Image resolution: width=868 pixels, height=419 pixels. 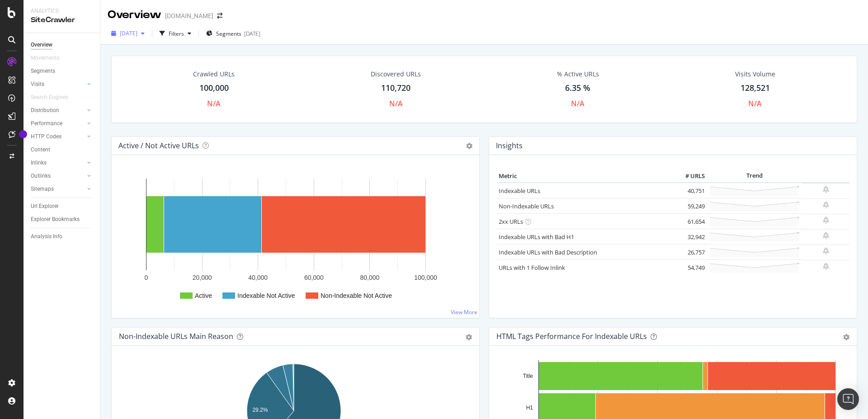 I want to click on th: Metric, so click(x=583, y=176).